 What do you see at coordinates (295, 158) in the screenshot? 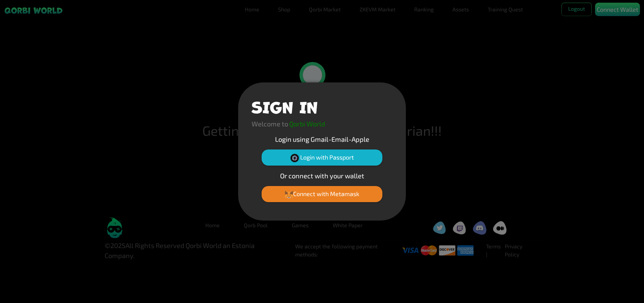
I see `img: Passport Logo` at bounding box center [295, 158].